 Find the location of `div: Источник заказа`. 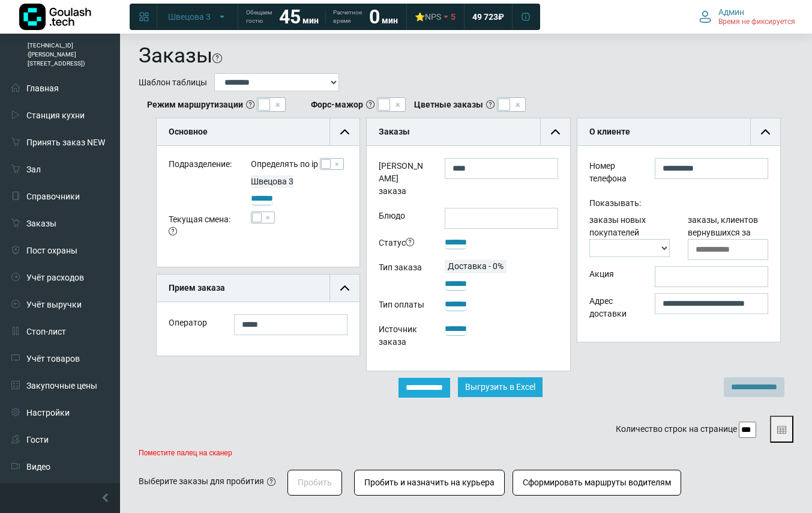

div: Источник заказа is located at coordinates (402, 337).